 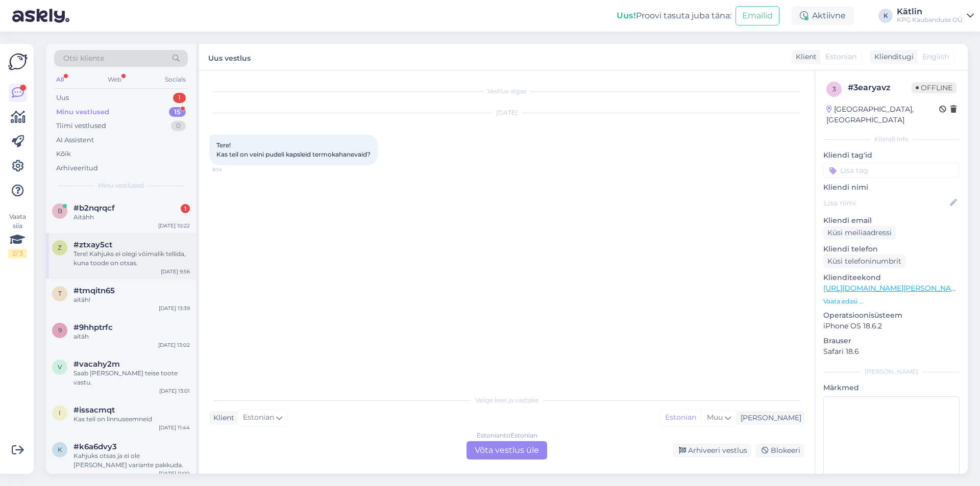 What do you see at coordinates (59, 330) in the screenshot?
I see `span: 9` at bounding box center [59, 330].